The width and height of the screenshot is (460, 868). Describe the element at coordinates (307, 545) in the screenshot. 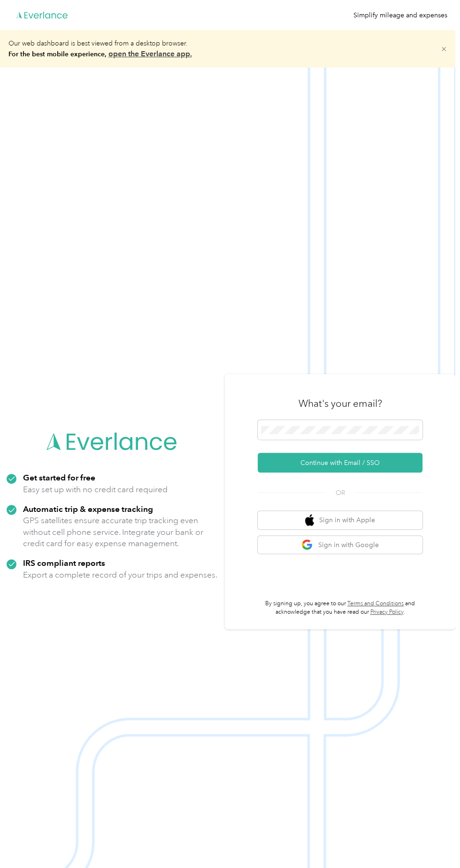

I see `img: google logo` at that location.